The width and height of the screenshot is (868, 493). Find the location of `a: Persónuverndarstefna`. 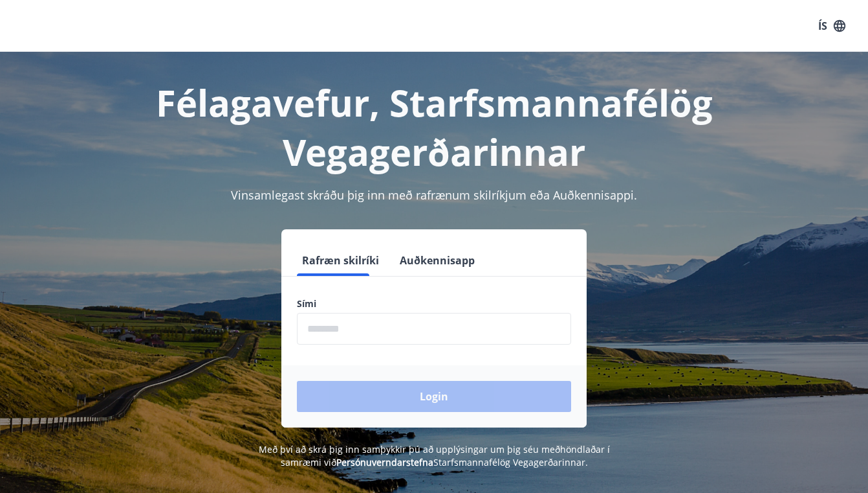

a: Persónuverndarstefna is located at coordinates (385, 461).